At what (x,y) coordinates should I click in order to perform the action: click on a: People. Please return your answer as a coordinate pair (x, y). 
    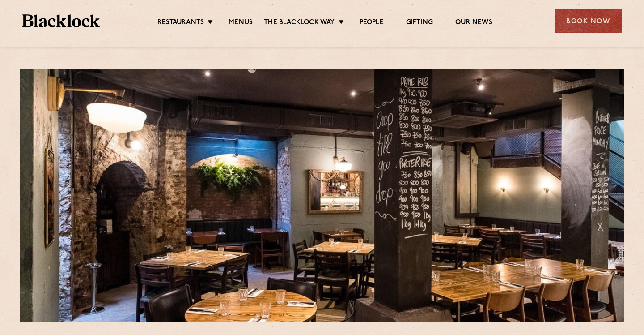
    Looking at the image, I should click on (372, 23).